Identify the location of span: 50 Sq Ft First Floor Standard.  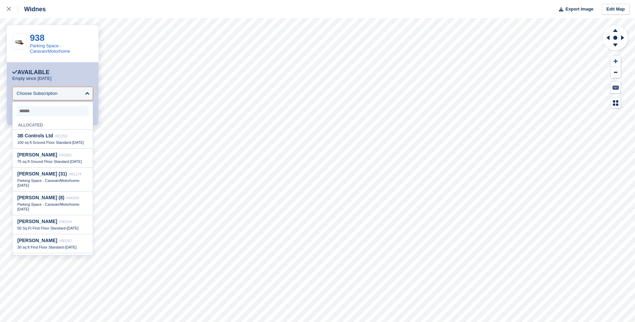
(41, 228).